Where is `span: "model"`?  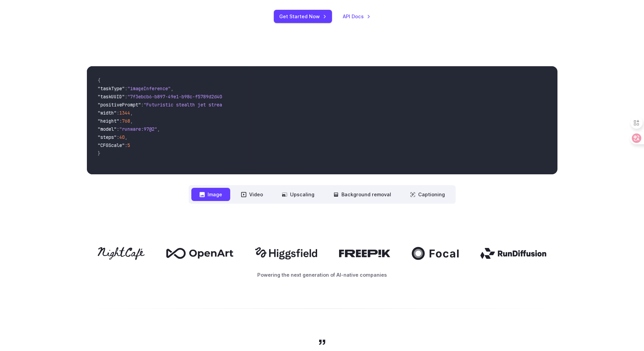 span: "model" is located at coordinates (107, 129).